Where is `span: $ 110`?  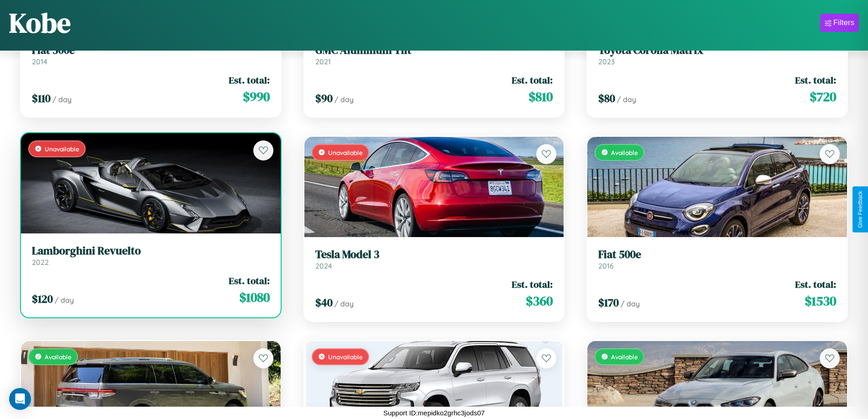 span: $ 110 is located at coordinates (41, 98).